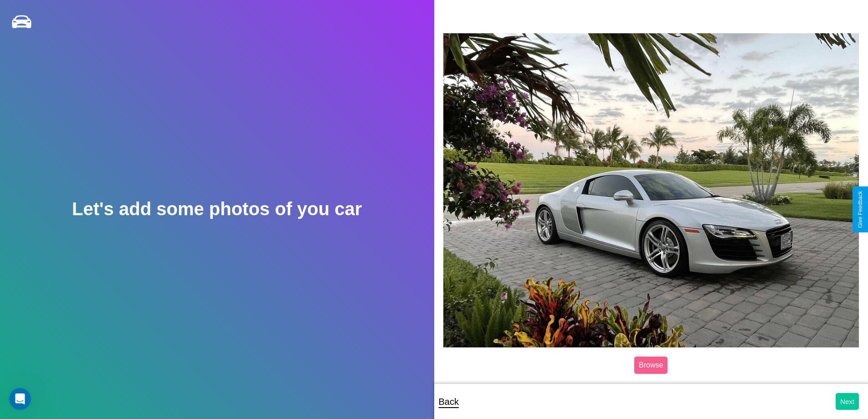  I want to click on div: Give Feedback, so click(861, 210).